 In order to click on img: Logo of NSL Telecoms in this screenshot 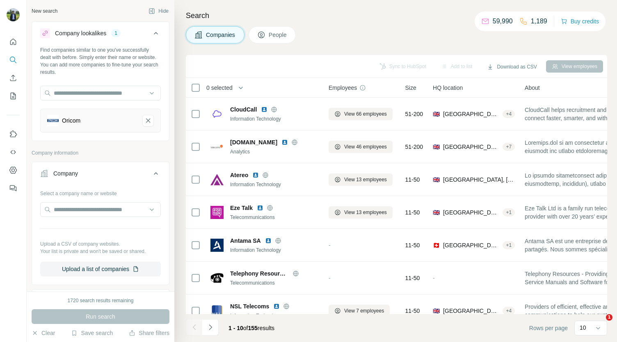, I will do `click(217, 311)`.